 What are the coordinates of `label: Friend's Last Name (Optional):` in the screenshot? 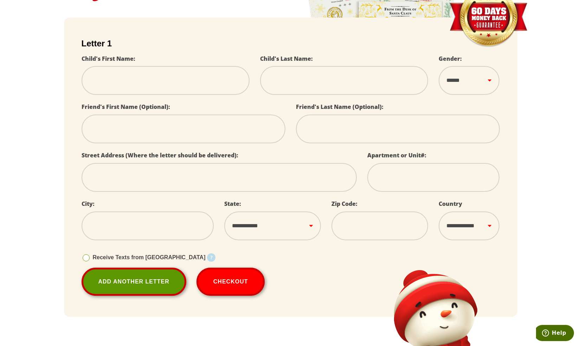 It's located at (339, 107).